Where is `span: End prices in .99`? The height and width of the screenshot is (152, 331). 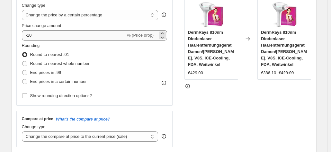 span: End prices in .99 is located at coordinates (46, 72).